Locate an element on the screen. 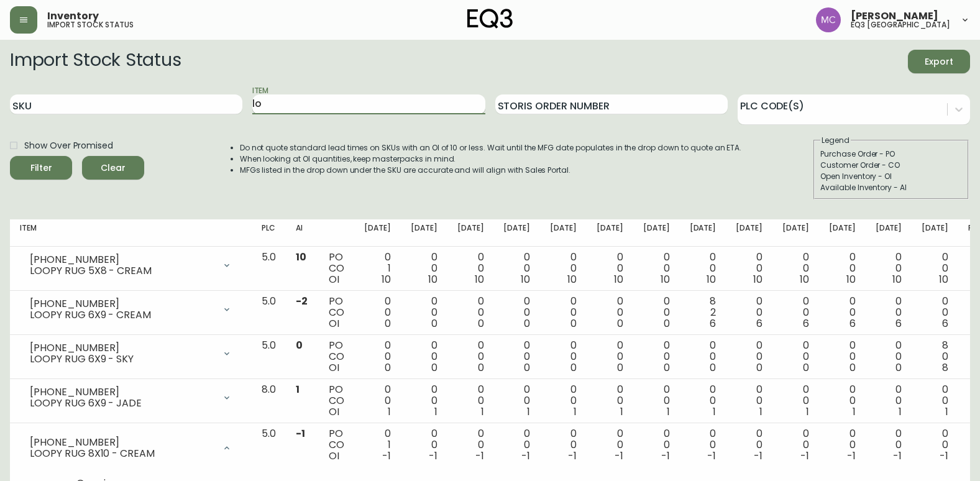 The width and height of the screenshot is (980, 481). li: MFGs listed in the drop down under the SKU are accurate and will align with Sales Portal. is located at coordinates (491, 171).